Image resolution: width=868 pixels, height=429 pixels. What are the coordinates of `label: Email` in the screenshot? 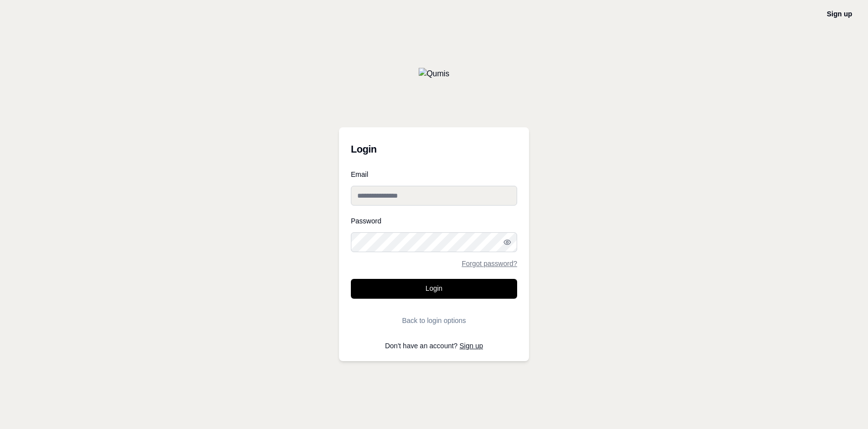 It's located at (434, 174).